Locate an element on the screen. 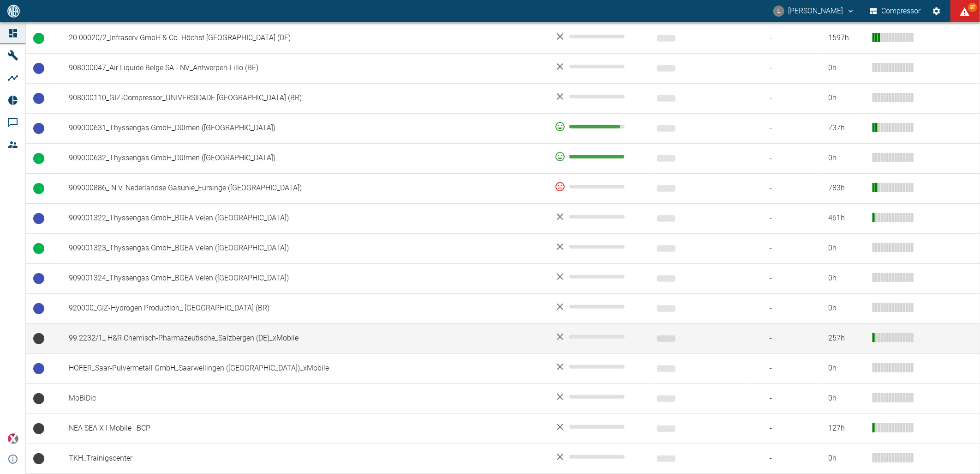 This screenshot has height=474, width=980. div: 0 % is located at coordinates (599, 186).